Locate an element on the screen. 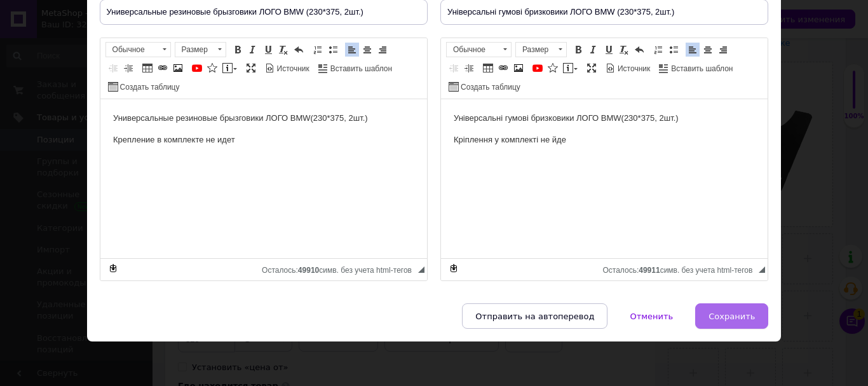  p: Универсальные резиновые брызговики ЛОГО BMW (230*375, 2шт.) is located at coordinates (163, 19).